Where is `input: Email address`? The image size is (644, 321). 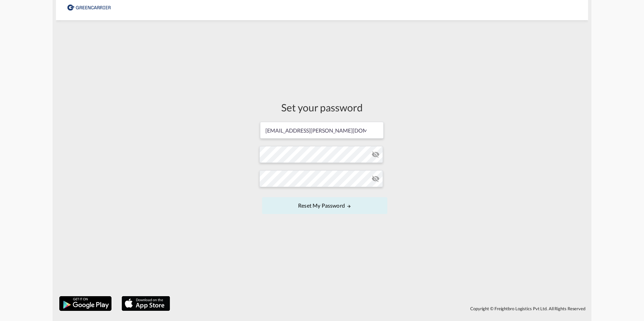
input: Email address is located at coordinates (322, 131).